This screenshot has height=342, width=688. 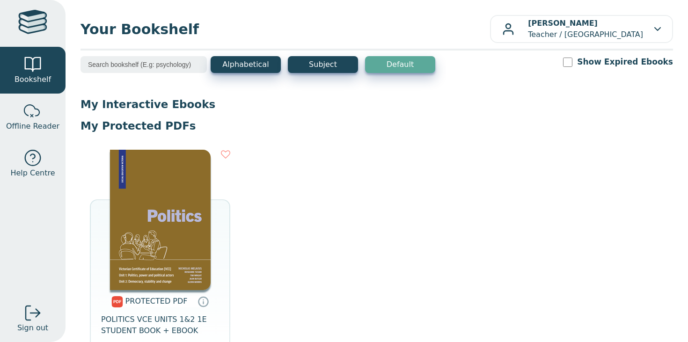 I want to click on label: Show Expired Ebooks, so click(x=625, y=62).